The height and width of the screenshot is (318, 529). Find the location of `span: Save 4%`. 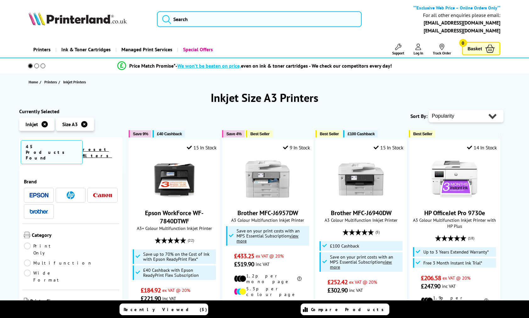

span: Save 4% is located at coordinates (234, 134).